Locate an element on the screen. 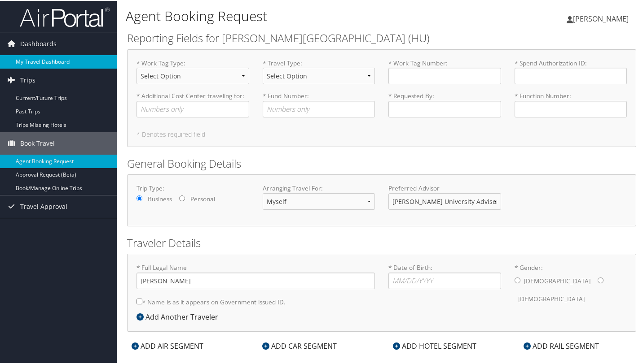 This screenshot has width=643, height=364. label: * Additional Cost Center traveling for : is located at coordinates (193, 104).